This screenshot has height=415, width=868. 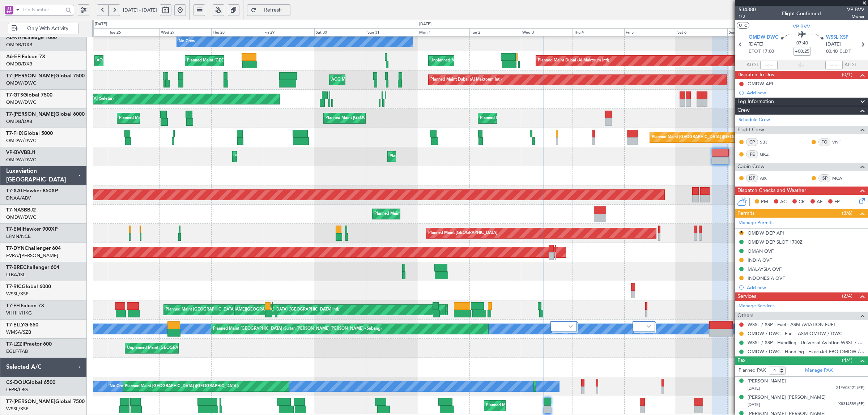 I want to click on a: OMDW / DWC - Handling - ExecuJet FBO OMDW / DWC, so click(x=806, y=351).